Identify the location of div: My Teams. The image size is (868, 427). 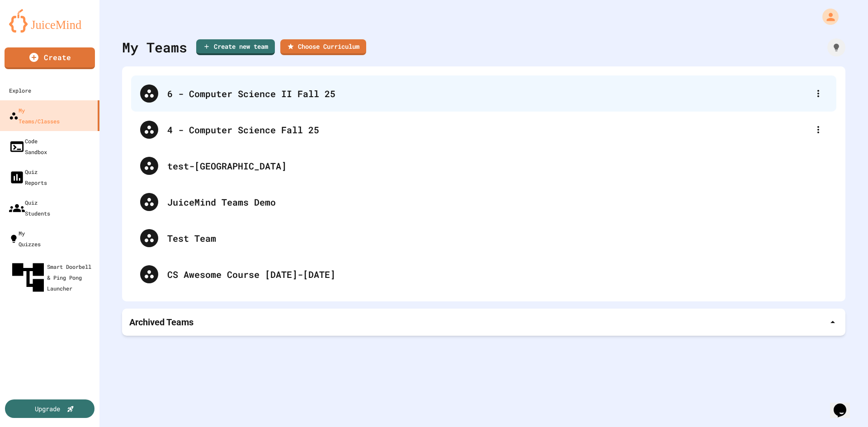
(155, 47).